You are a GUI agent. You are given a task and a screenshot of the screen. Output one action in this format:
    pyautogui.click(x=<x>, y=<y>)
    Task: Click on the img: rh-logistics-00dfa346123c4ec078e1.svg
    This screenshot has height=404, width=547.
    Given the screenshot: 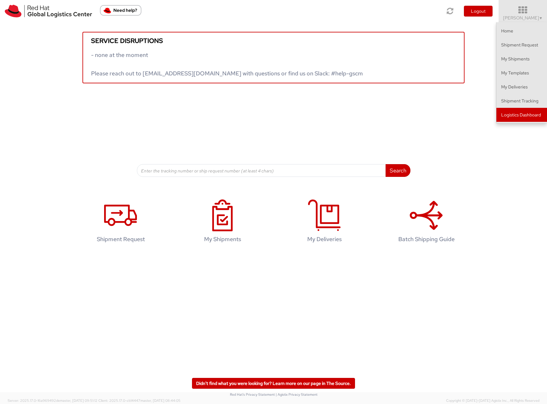 What is the action you would take?
    pyautogui.click(x=48, y=11)
    